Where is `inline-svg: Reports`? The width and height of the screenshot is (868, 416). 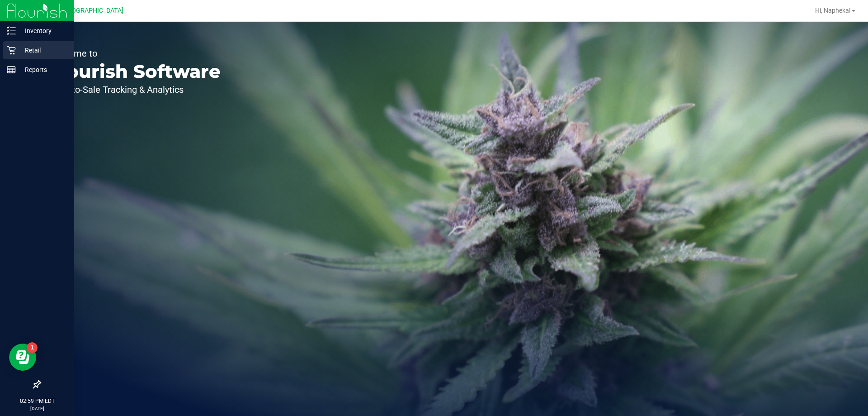 inline-svg: Reports is located at coordinates (12, 69).